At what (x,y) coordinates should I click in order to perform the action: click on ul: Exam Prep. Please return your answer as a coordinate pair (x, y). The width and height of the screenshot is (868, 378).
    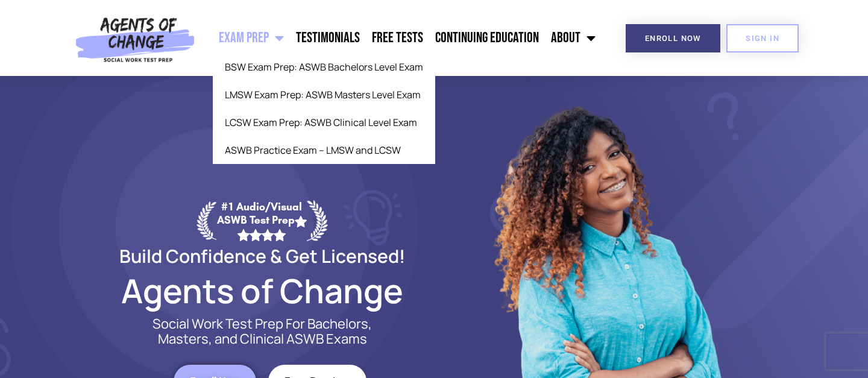
    Looking at the image, I should click on (324, 109).